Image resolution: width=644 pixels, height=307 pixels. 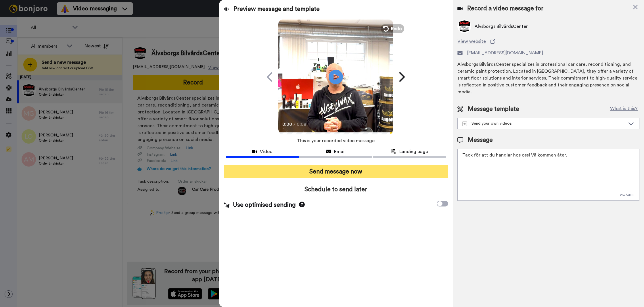 I want to click on span: Landing page, so click(x=414, y=151).